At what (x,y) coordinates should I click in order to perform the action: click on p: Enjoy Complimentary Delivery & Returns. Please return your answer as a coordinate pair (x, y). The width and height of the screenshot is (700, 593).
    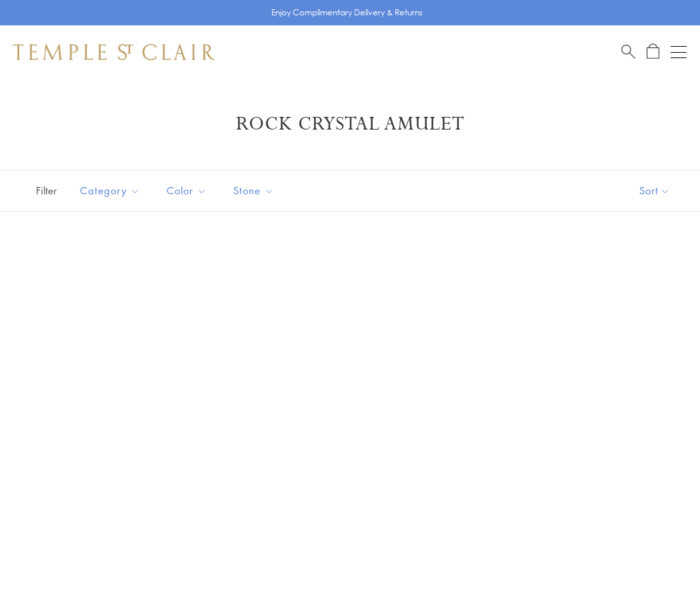
    Looking at the image, I should click on (347, 13).